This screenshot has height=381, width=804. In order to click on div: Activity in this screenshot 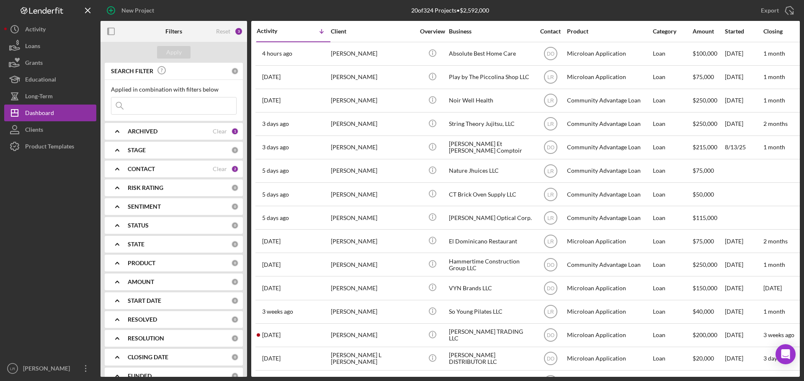, I will do `click(275, 31)`.